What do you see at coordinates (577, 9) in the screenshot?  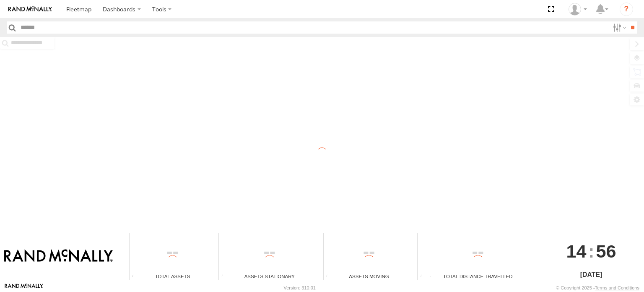 I see `div: Jose Goitia` at bounding box center [577, 9].